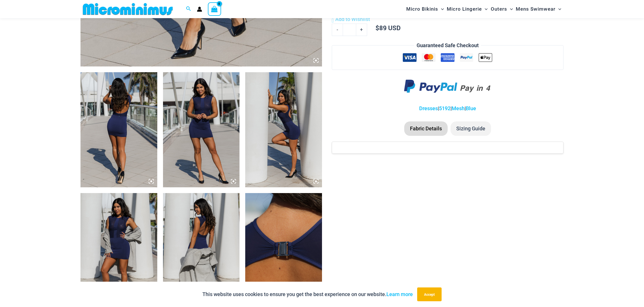 This screenshot has height=307, width=644. Describe the element at coordinates (425, 9) in the screenshot. I see `a: Micro BikinisMenu ToggleMenu Toggle` at that location.